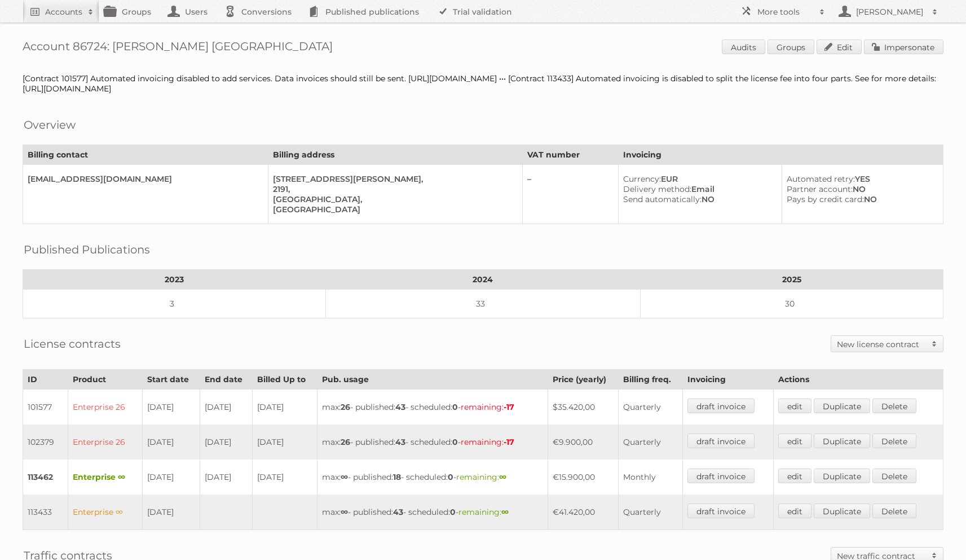  I want to click on th: Billing contact, so click(146, 155).